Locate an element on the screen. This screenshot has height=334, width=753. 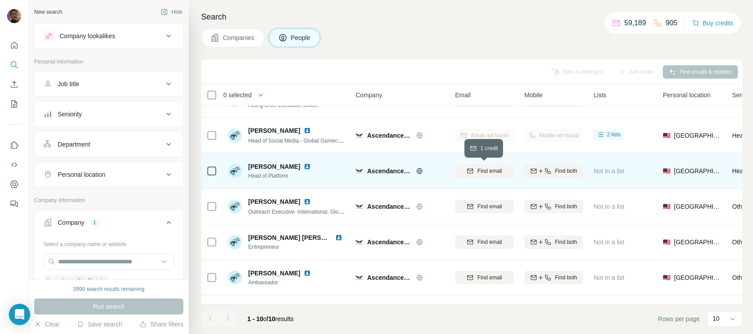
span: of is located at coordinates (266, 319).